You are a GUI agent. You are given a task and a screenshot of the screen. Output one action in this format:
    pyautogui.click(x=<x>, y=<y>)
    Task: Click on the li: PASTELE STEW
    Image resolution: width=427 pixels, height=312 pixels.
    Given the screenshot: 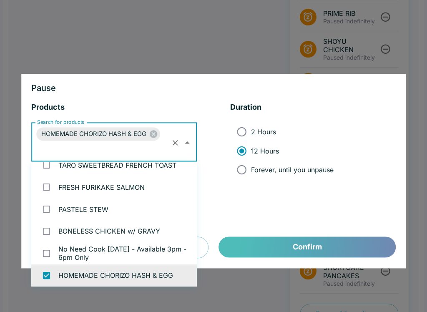 What is the action you would take?
    pyautogui.click(x=114, y=209)
    